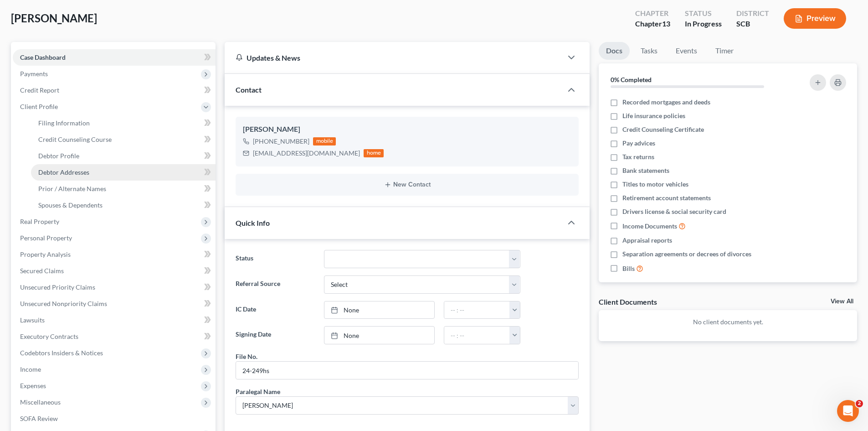  What do you see at coordinates (114, 255) in the screenshot?
I see `a: Property Analysis` at bounding box center [114, 255].